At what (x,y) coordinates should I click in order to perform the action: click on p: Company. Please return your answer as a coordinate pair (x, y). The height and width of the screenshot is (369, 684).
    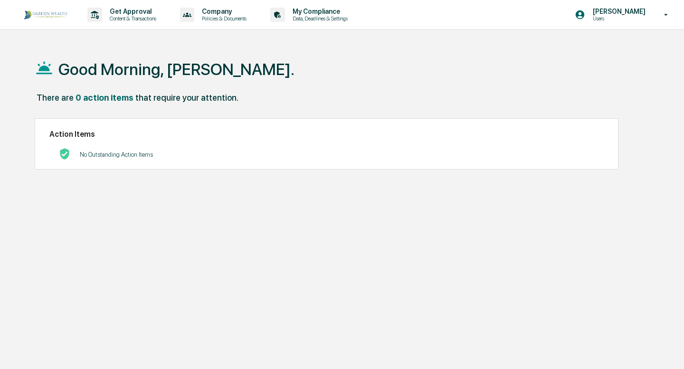
    Looking at the image, I should click on (223, 11).